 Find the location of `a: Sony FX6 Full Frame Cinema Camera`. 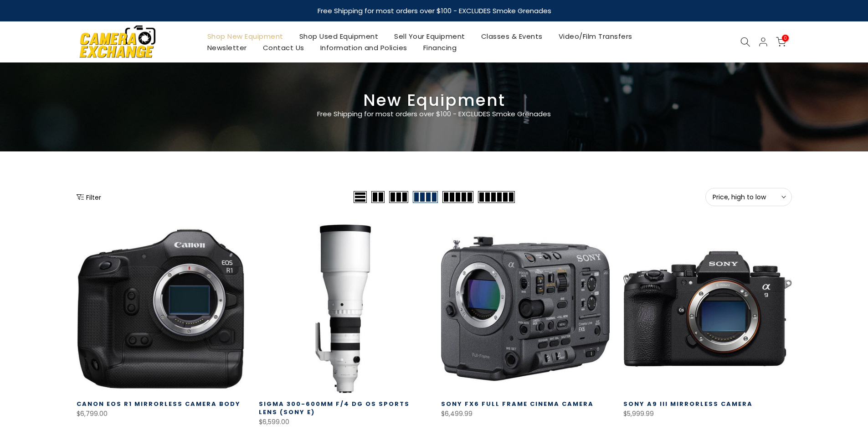

a: Sony FX6 Full Frame Cinema Camera is located at coordinates (517, 403).